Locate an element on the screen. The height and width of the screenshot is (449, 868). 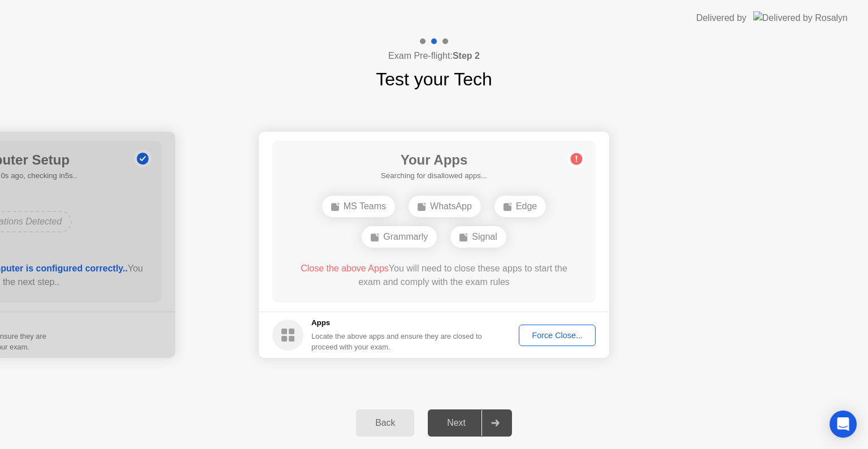
div: WhatsApp is located at coordinates (445, 207).